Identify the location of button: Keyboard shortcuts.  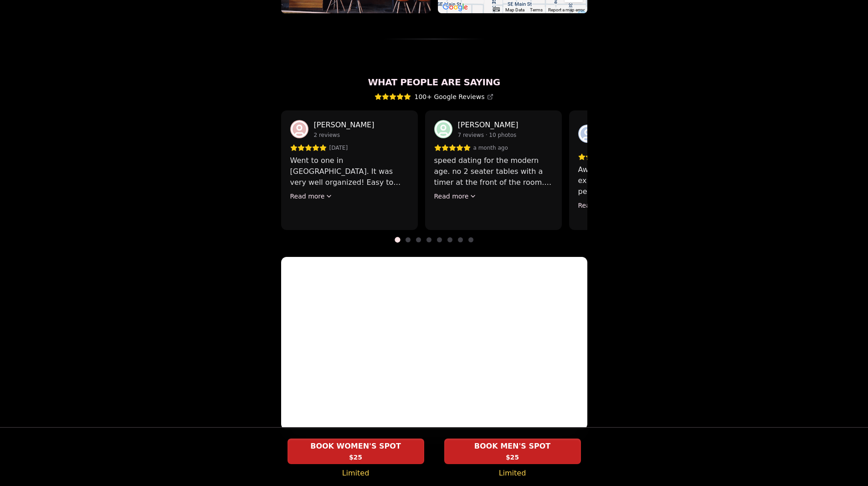
(496, 9).